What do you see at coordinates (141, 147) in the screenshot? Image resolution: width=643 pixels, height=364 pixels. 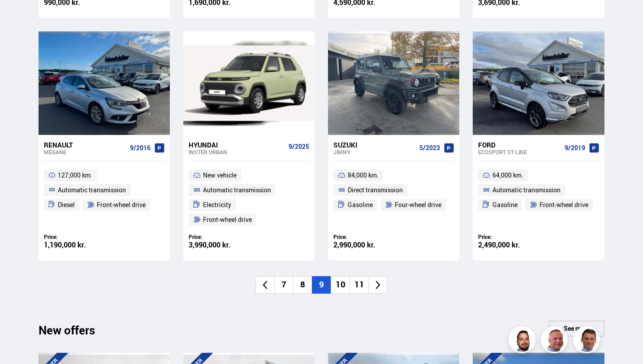 I see `font: 9/2016` at bounding box center [141, 147].